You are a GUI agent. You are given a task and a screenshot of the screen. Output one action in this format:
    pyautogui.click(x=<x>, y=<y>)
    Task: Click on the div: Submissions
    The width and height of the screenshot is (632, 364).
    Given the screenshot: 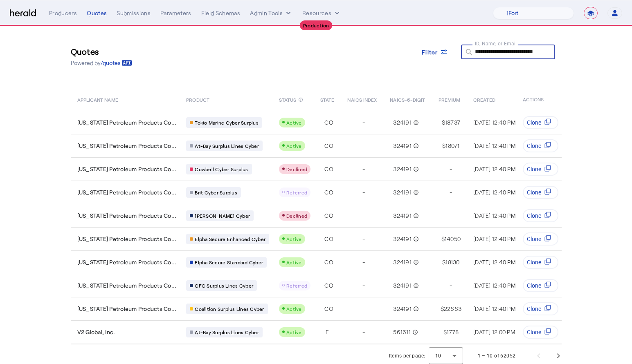 What is the action you would take?
    pyautogui.click(x=134, y=13)
    